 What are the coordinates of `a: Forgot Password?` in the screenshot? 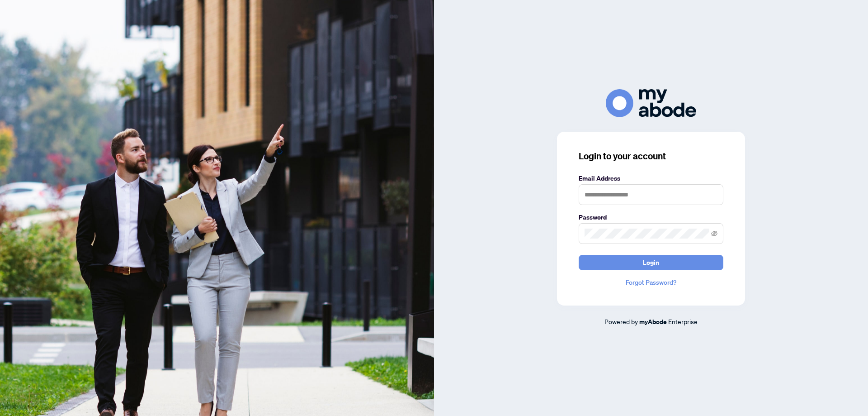 It's located at (651, 282).